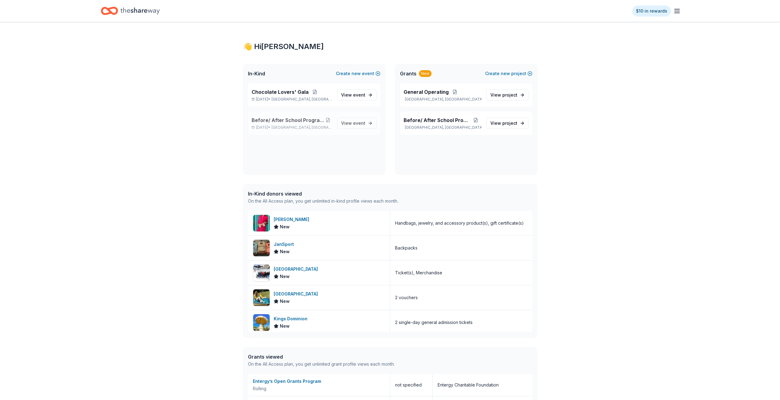  I want to click on div: Entergy’s Open Grants Program, so click(319, 381).